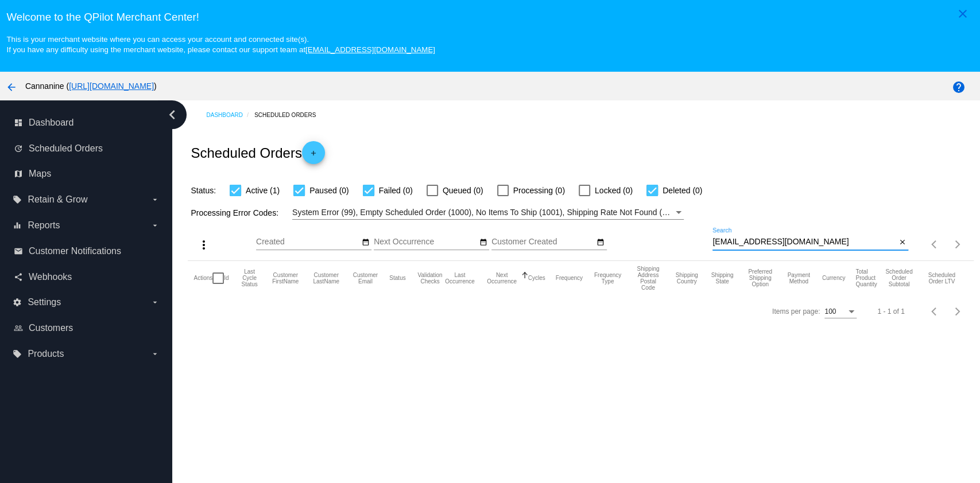 The width and height of the screenshot is (980, 483). I want to click on button: Change sorting for LifetimeValue, so click(942, 278).